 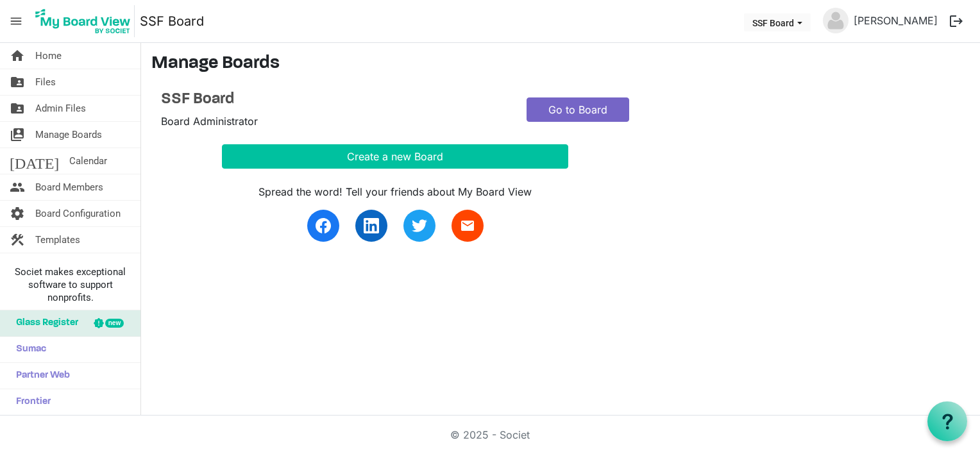 I want to click on a: © 2025 - Societ, so click(x=490, y=434).